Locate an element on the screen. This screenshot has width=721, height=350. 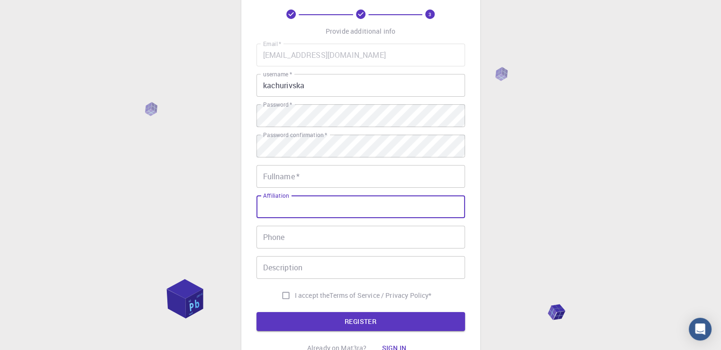
p: Terms of Service / Privacy Policy * is located at coordinates (380, 295).